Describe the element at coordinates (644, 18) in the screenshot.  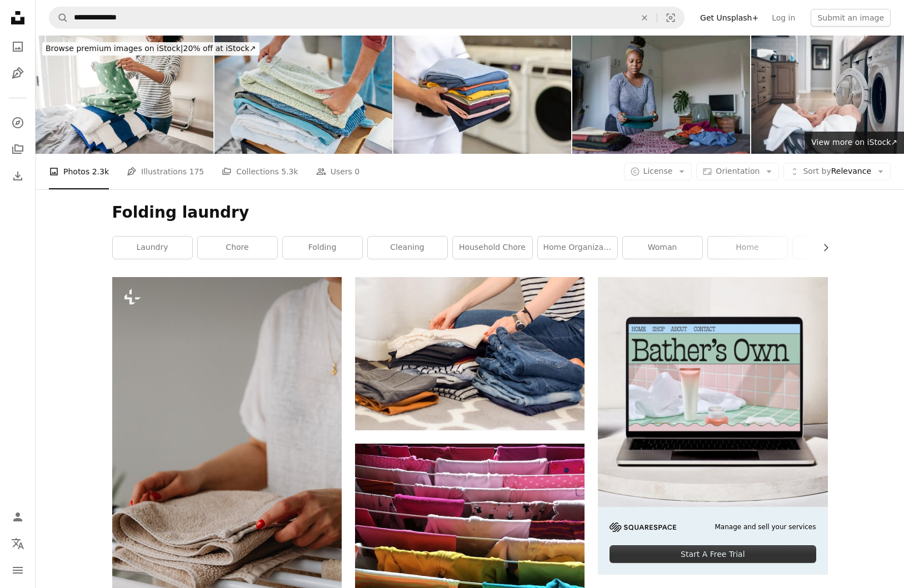
I see `button: Clear` at that location.